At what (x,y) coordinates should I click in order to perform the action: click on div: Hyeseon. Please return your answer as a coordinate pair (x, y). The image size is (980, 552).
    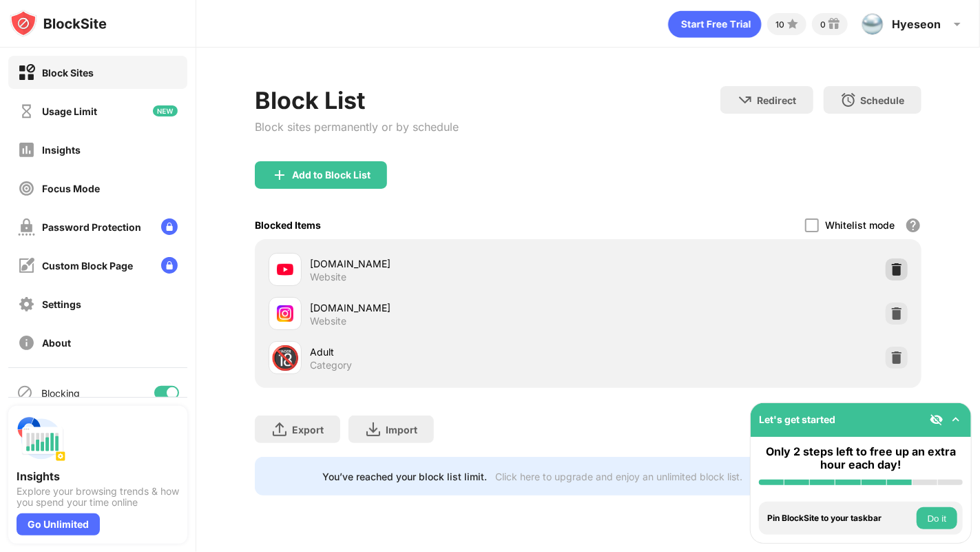
    Looking at the image, I should click on (916, 24).